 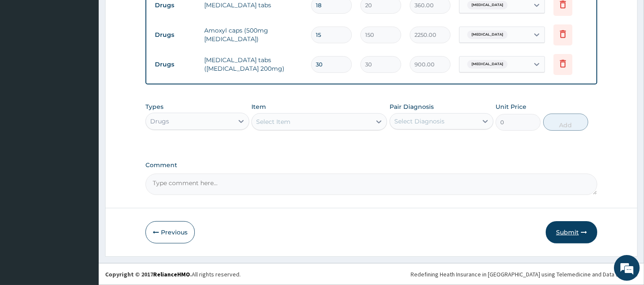 I want to click on strong: Copyright © 2017 ., so click(x=149, y=274).